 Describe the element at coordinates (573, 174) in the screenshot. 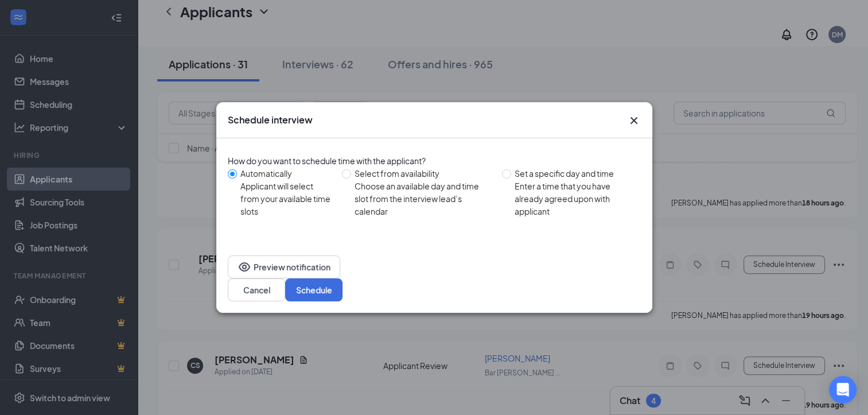

I see `div: Set a specific day and time` at that location.